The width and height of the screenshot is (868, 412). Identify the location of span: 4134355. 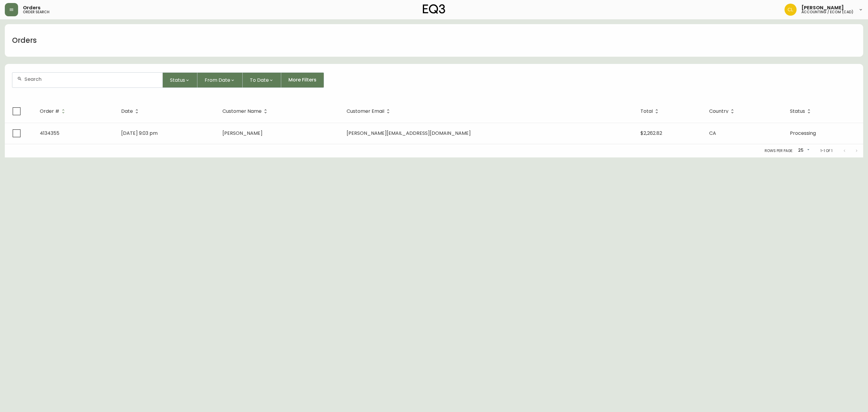
(49, 133).